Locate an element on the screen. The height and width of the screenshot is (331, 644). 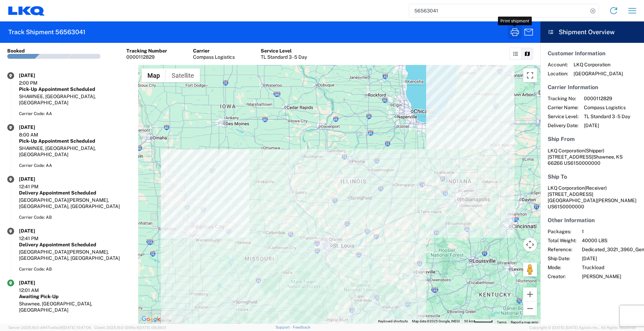
span: Map data ©2025 Google, INEGI is located at coordinates (436, 321).